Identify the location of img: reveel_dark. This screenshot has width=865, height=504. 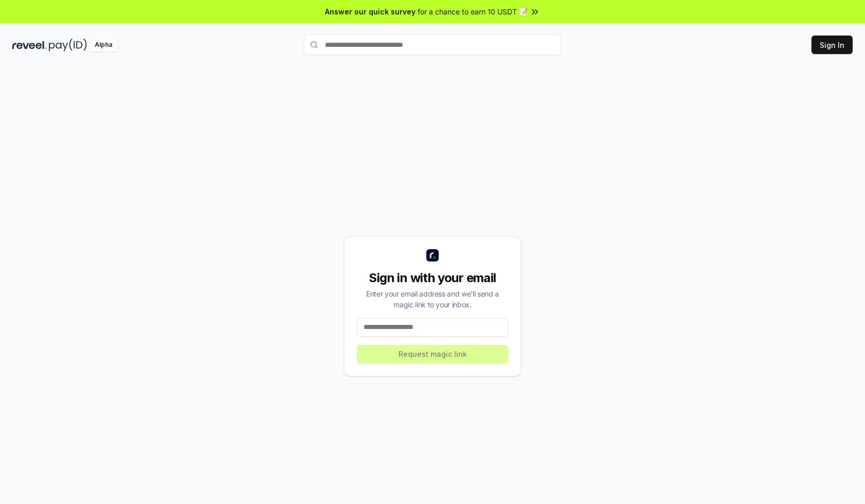
(30, 45).